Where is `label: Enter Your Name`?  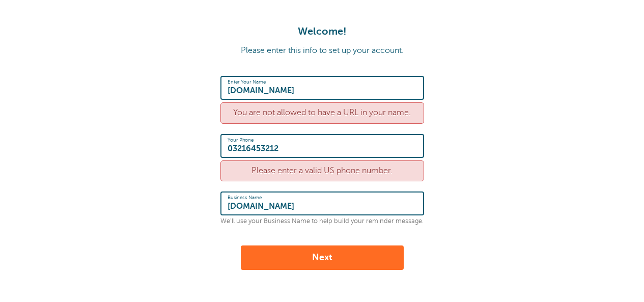
label: Enter Your Name is located at coordinates (246, 82).